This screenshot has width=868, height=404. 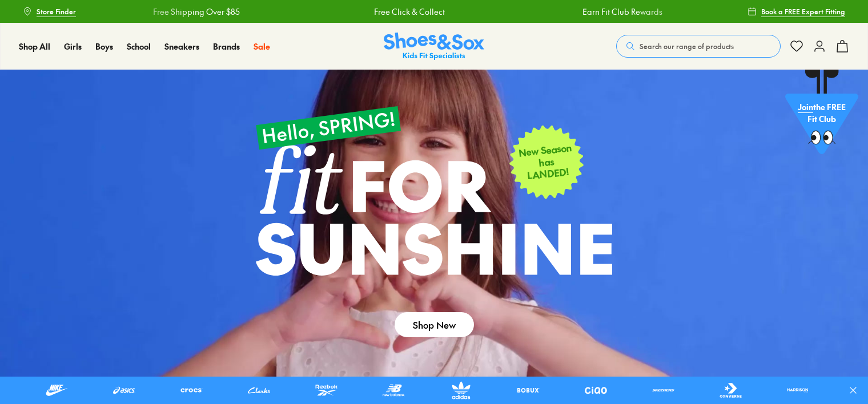 What do you see at coordinates (182, 46) in the screenshot?
I see `a: Sneakers` at bounding box center [182, 46].